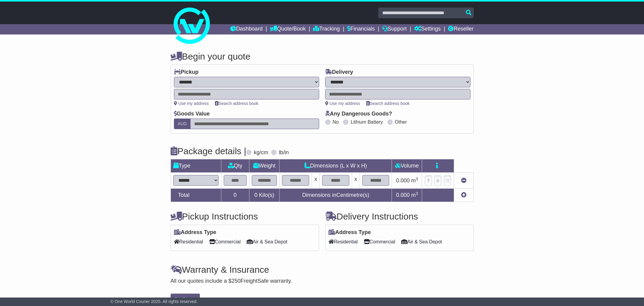 Image resolution: width=644 pixels, height=306 pixels. Describe the element at coordinates (195, 195) in the screenshot. I see `td: Total` at that location.